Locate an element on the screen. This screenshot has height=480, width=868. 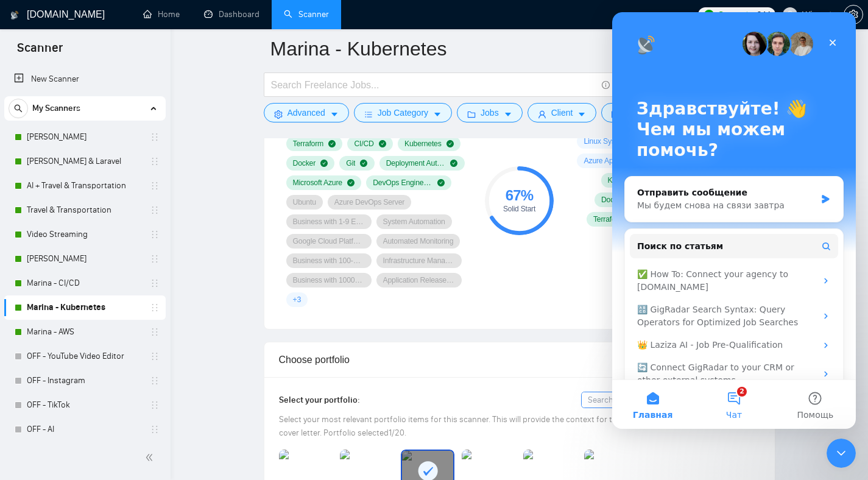
span: Advanced is located at coordinates (306, 113).